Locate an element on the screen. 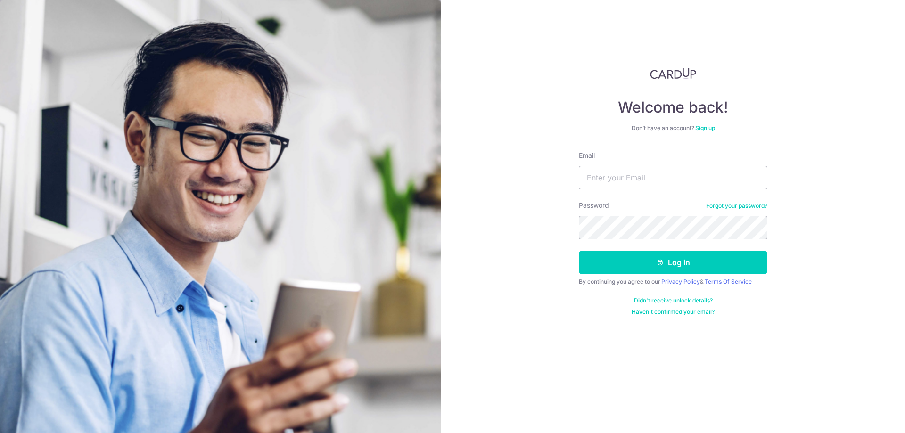 This screenshot has width=905, height=433. a: Didn't receive unlock details? is located at coordinates (673, 301).